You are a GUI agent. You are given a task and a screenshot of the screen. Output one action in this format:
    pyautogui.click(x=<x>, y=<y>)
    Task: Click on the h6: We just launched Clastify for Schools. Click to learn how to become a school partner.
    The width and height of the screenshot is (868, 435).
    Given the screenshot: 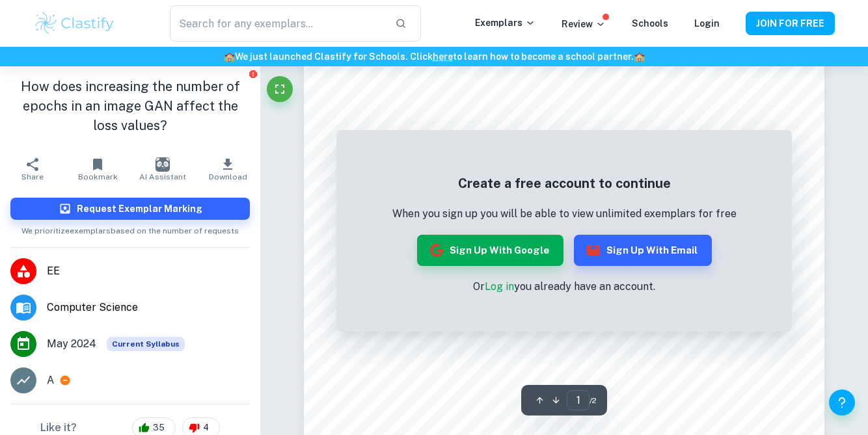 What is the action you would take?
    pyautogui.click(x=434, y=57)
    